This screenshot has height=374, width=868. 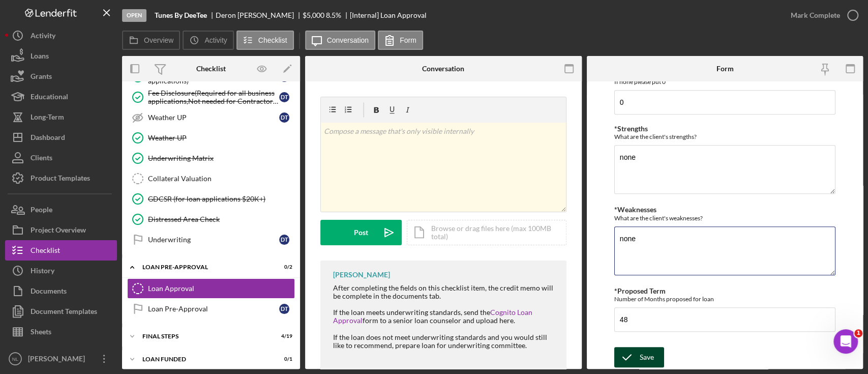 I want to click on div: Grants, so click(x=41, y=77).